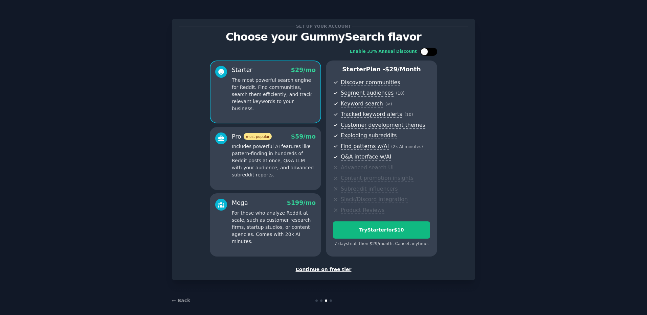 Image resolution: width=647 pixels, height=315 pixels. What do you see at coordinates (367, 93) in the screenshot?
I see `span: Segment audiences` at bounding box center [367, 93].